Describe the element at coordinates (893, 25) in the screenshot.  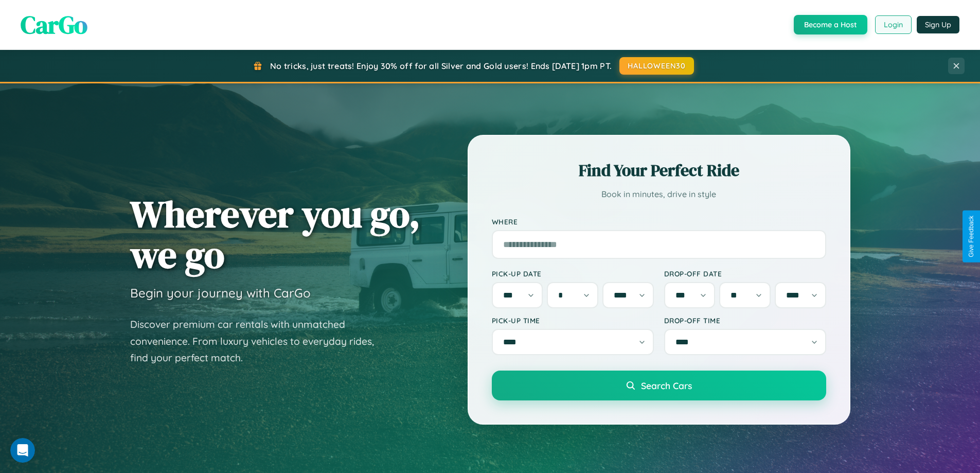
I see `button: Login` at that location.